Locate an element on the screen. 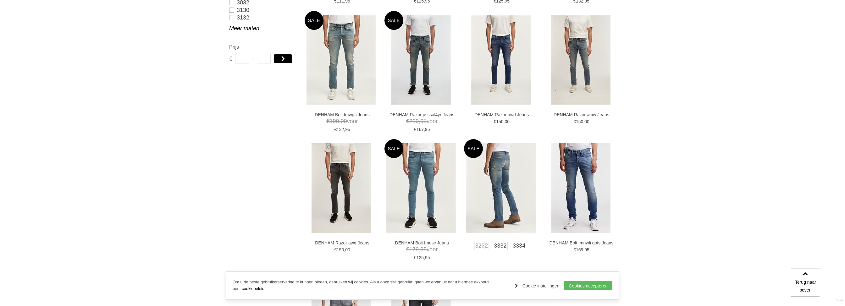 The image size is (845, 306). a: 3334 is located at coordinates (519, 246).